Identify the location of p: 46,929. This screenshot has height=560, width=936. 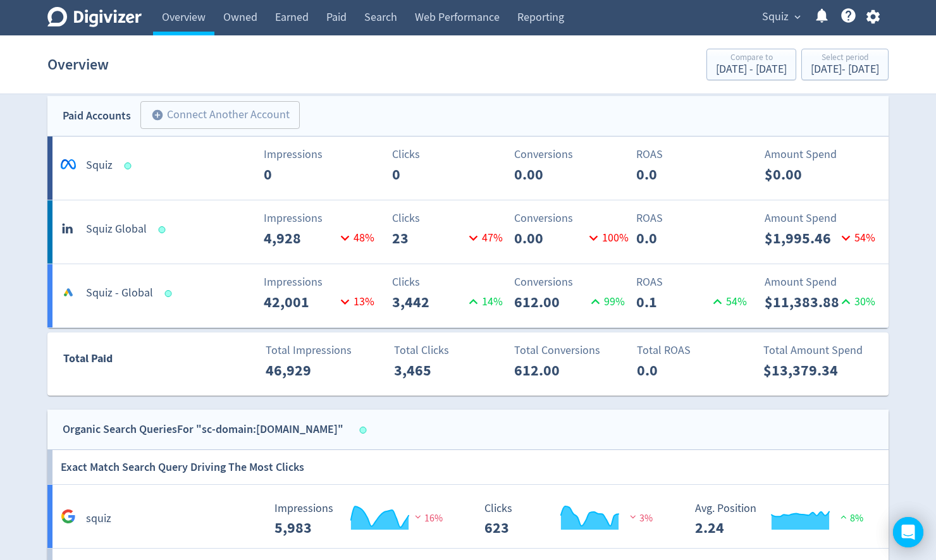
(301, 371).